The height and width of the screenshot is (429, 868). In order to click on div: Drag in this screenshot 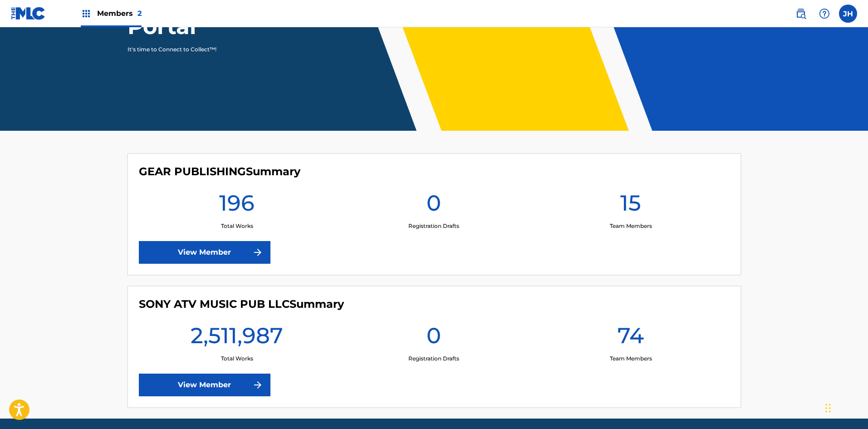, I will do `click(828, 408)`.